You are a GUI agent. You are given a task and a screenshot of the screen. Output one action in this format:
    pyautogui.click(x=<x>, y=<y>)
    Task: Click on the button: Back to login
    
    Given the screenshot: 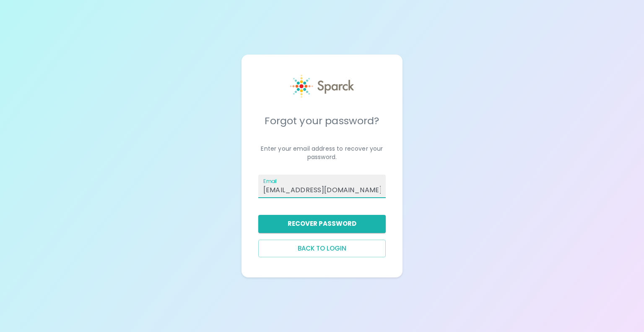 What is the action you would take?
    pyautogui.click(x=322, y=248)
    